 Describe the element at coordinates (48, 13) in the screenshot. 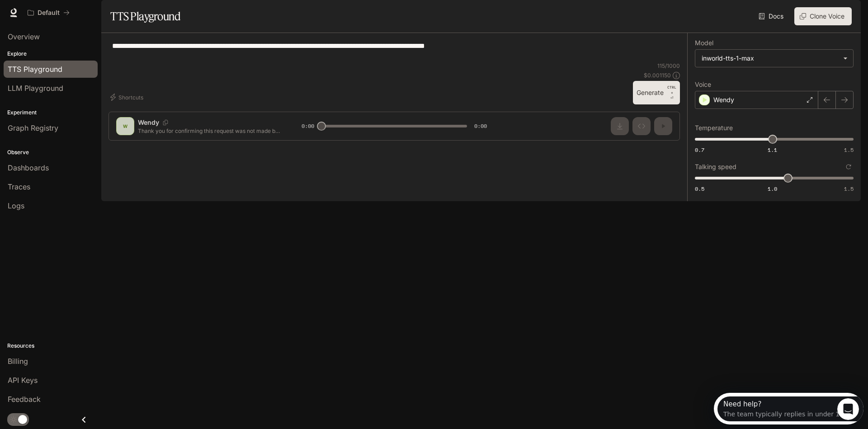

I see `p: Default` at that location.